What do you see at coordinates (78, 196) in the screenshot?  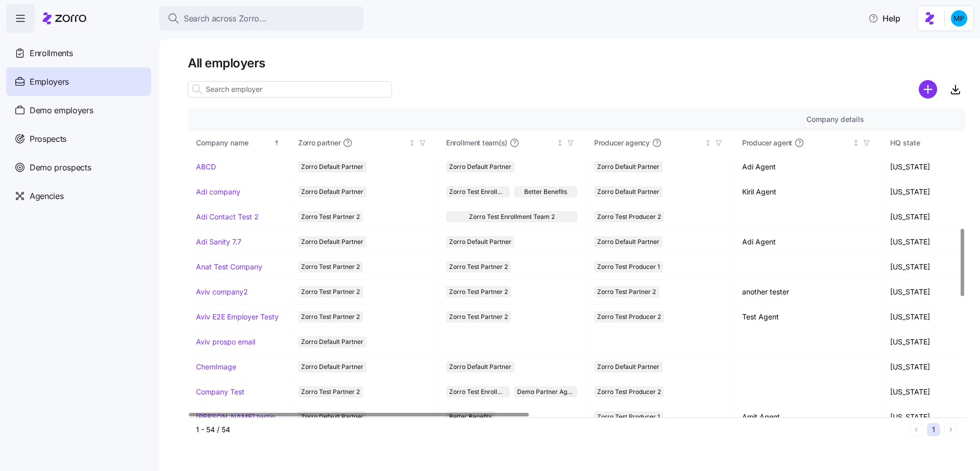 I see `a: Agencies` at bounding box center [78, 196].